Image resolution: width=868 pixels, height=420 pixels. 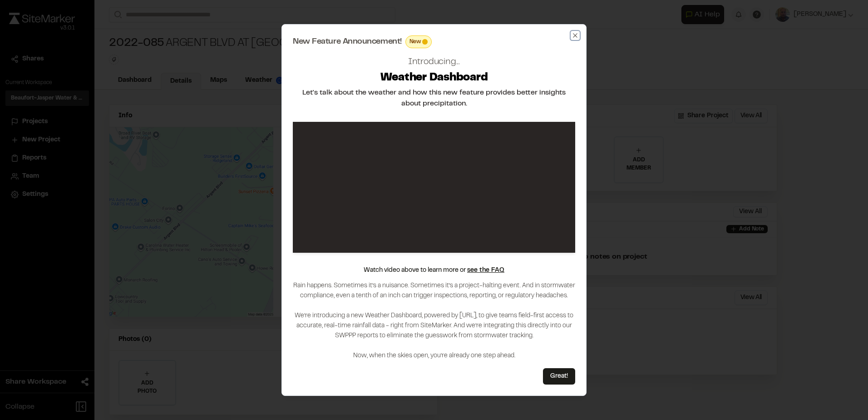 I want to click on a: see the FAQ, so click(x=486, y=270).